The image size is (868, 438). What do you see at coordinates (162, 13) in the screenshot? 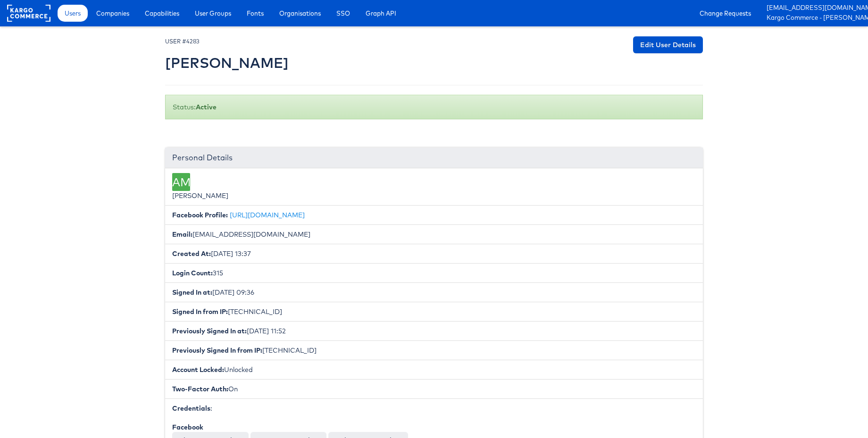
I see `a: Capabilities` at bounding box center [162, 13].